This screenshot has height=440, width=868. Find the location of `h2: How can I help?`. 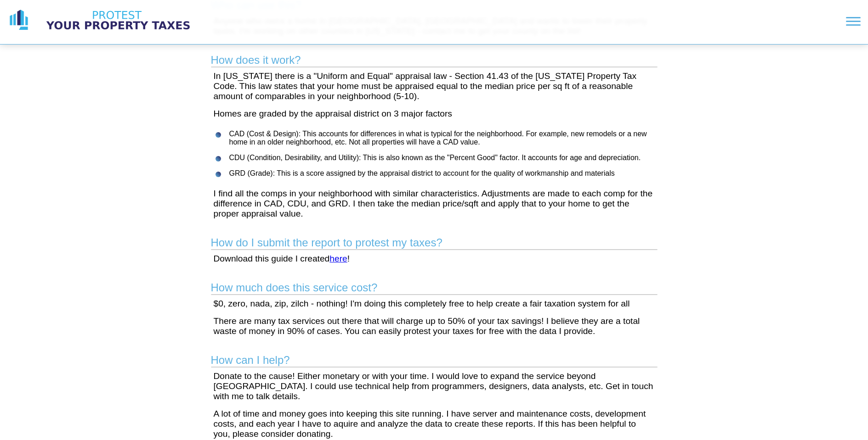

h2: How can I help? is located at coordinates (434, 361).